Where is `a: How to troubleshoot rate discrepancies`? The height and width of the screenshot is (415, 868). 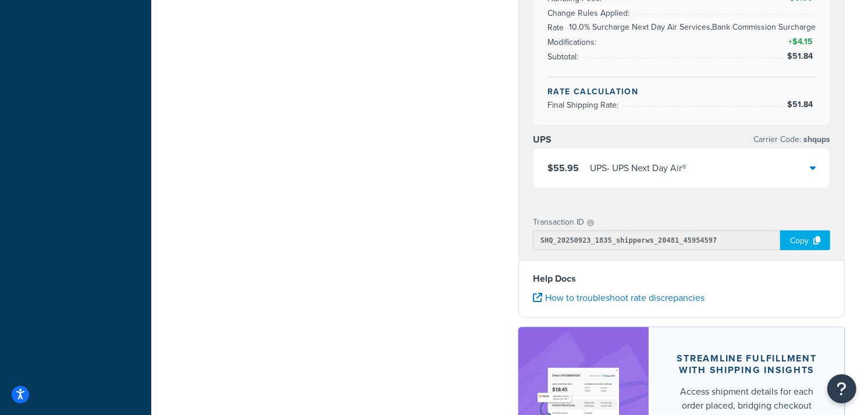
a: How to troubleshoot rate discrepancies is located at coordinates (618, 298).